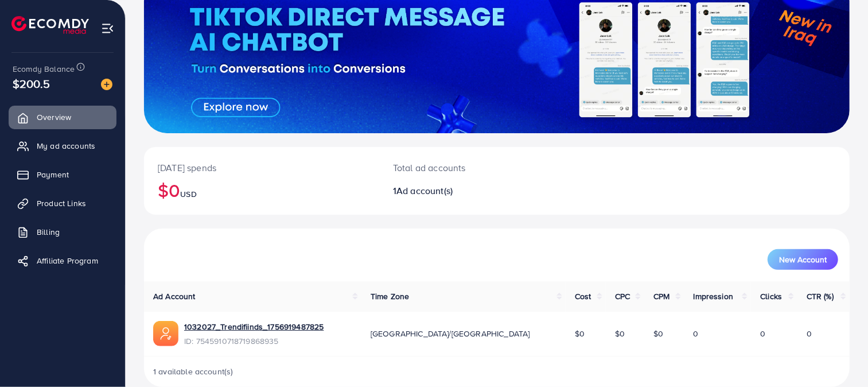 The width and height of the screenshot is (868, 387). What do you see at coordinates (253, 341) in the screenshot?
I see `span: ID: 7545910718719868935` at bounding box center [253, 341].